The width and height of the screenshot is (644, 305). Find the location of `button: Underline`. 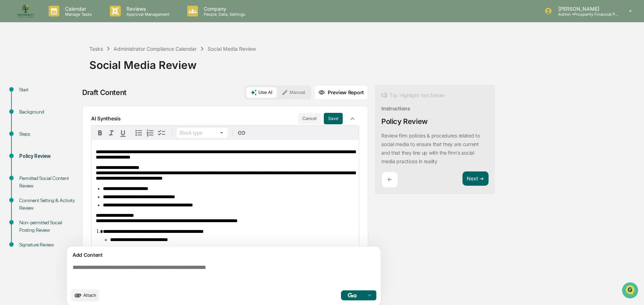

button: Underline is located at coordinates (123, 133).